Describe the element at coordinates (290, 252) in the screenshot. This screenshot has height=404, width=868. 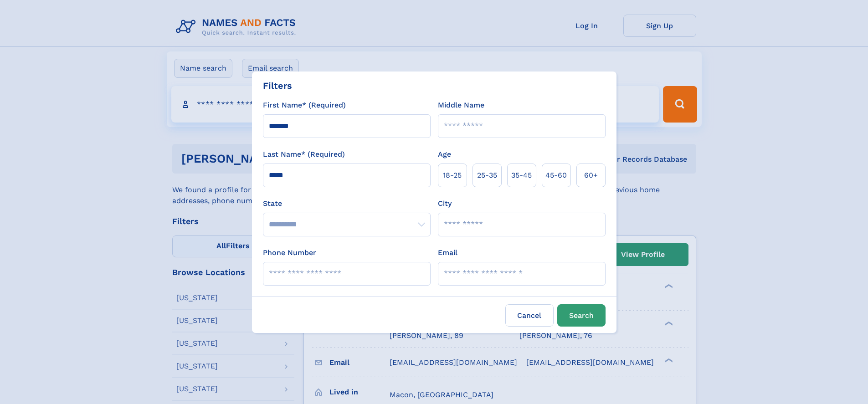
I see `label: Phone Number` at that location.